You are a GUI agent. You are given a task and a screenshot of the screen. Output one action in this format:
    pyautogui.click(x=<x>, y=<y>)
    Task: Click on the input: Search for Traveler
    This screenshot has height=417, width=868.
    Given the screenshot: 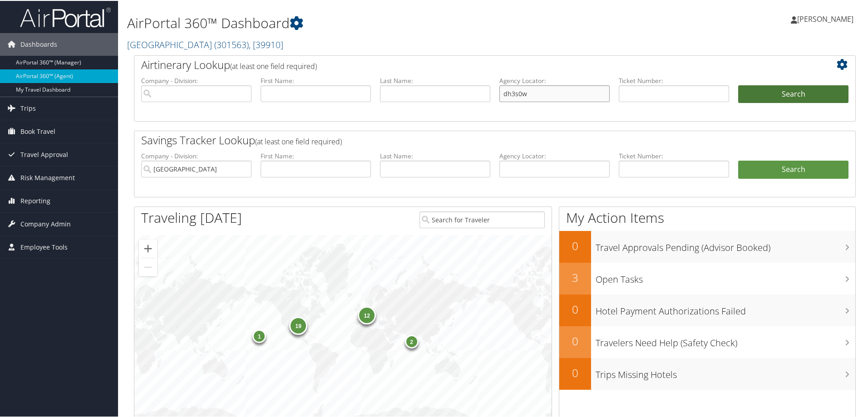 What is the action you would take?
    pyautogui.click(x=482, y=219)
    